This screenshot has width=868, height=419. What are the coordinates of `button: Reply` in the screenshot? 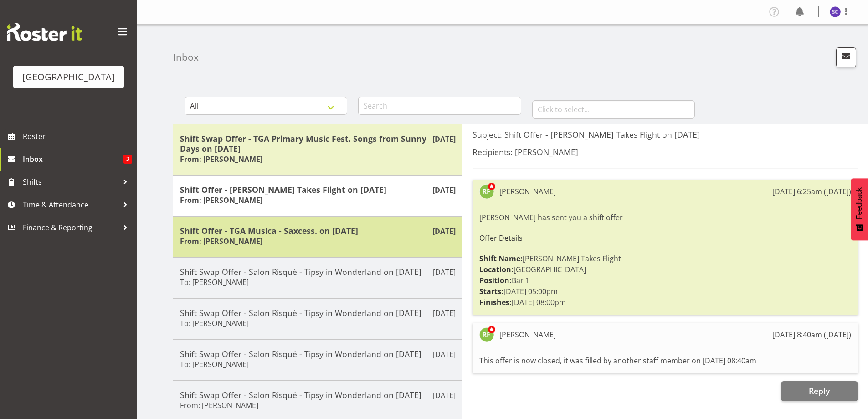 It's located at (819, 391).